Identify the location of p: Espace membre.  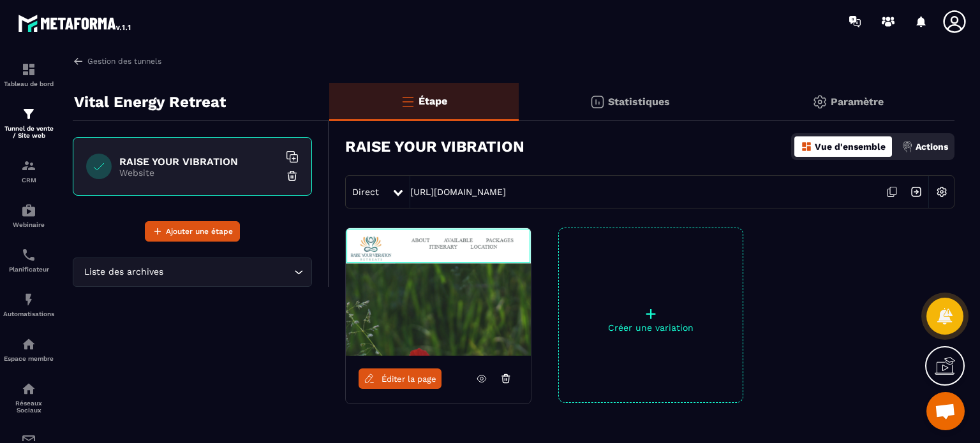
(28, 358).